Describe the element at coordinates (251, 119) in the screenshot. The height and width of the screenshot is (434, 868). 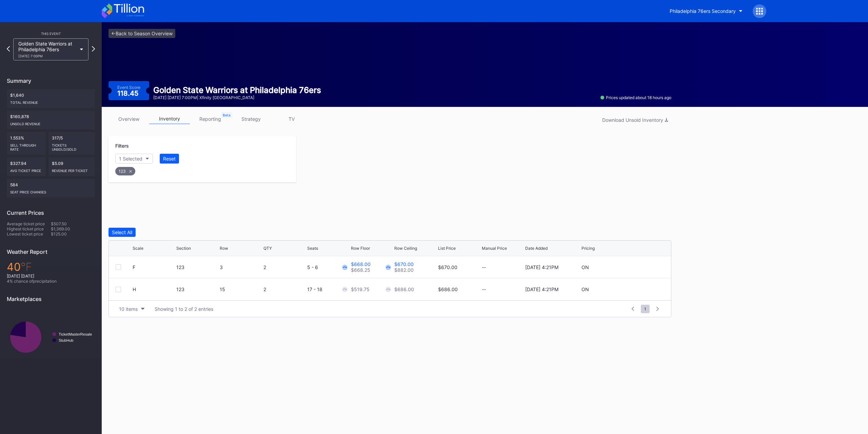
I see `a: strategy` at that location.